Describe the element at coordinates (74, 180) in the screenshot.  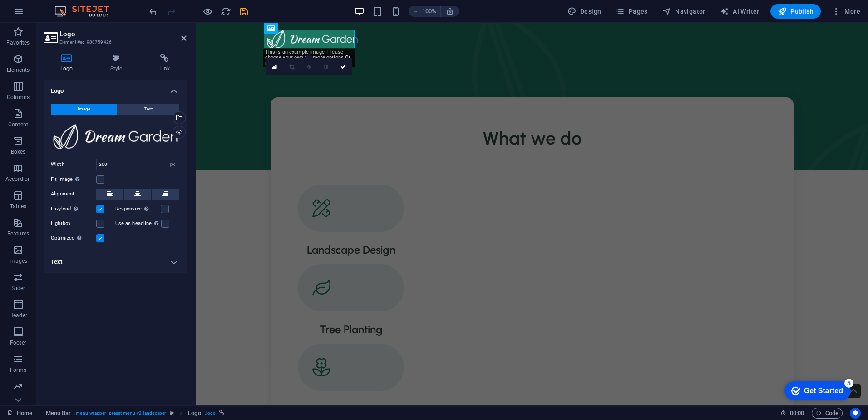
I see `label: Fit image` at that location.